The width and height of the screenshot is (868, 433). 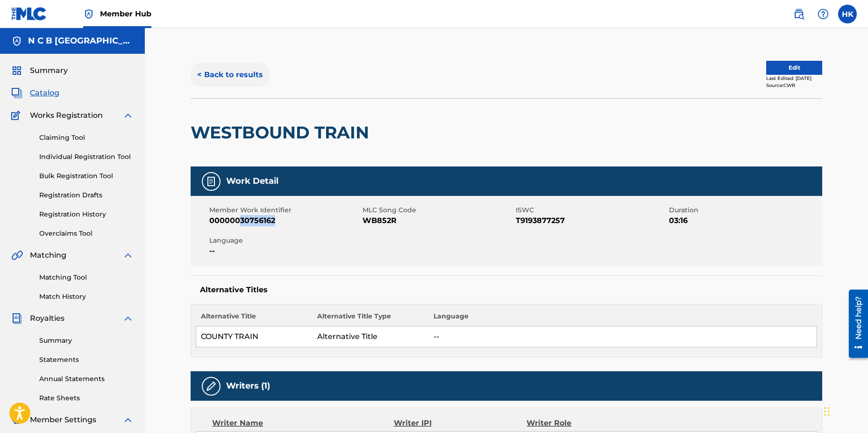 What do you see at coordinates (17, 420) in the screenshot?
I see `img: Member Settings` at bounding box center [17, 420].